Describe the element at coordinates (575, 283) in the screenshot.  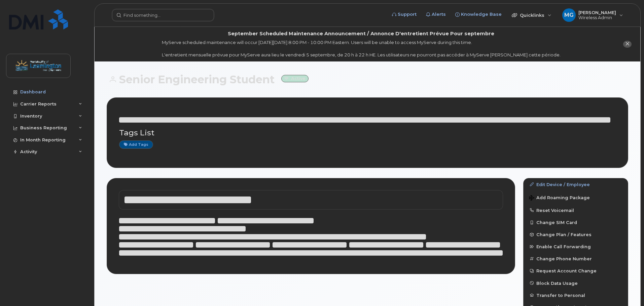
I see `button: Block Data Usage` at that location.